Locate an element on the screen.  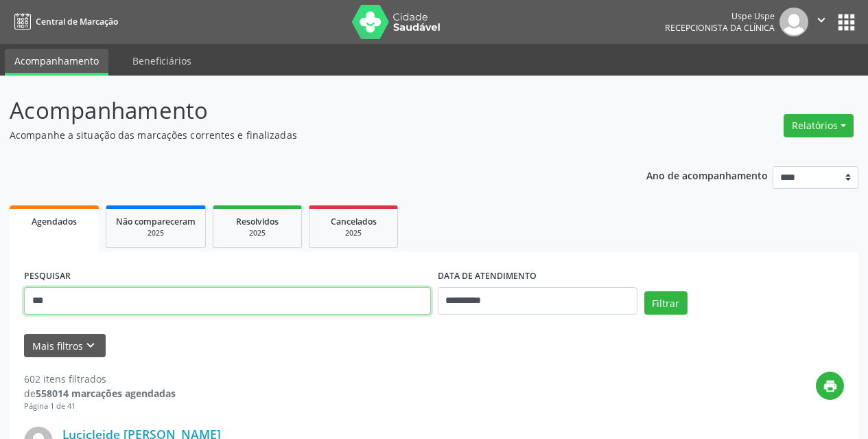
p: Ano de acompanhamento is located at coordinates (707, 174).